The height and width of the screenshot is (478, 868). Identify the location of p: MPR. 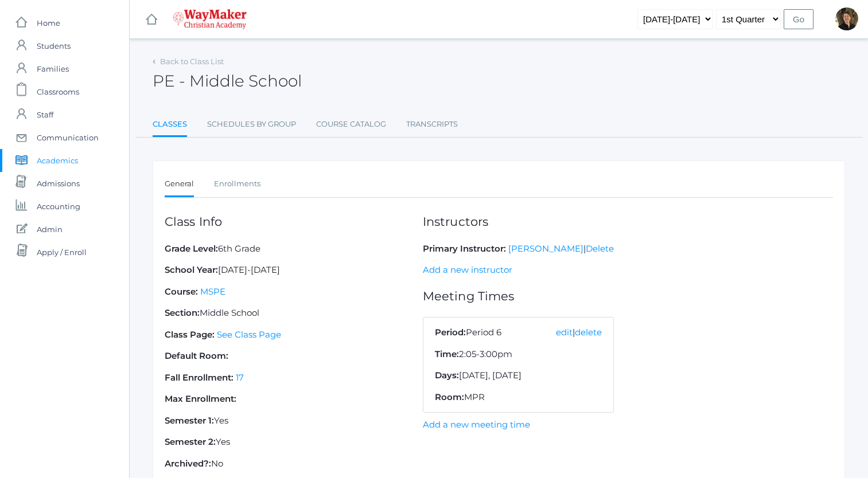
(518, 398).